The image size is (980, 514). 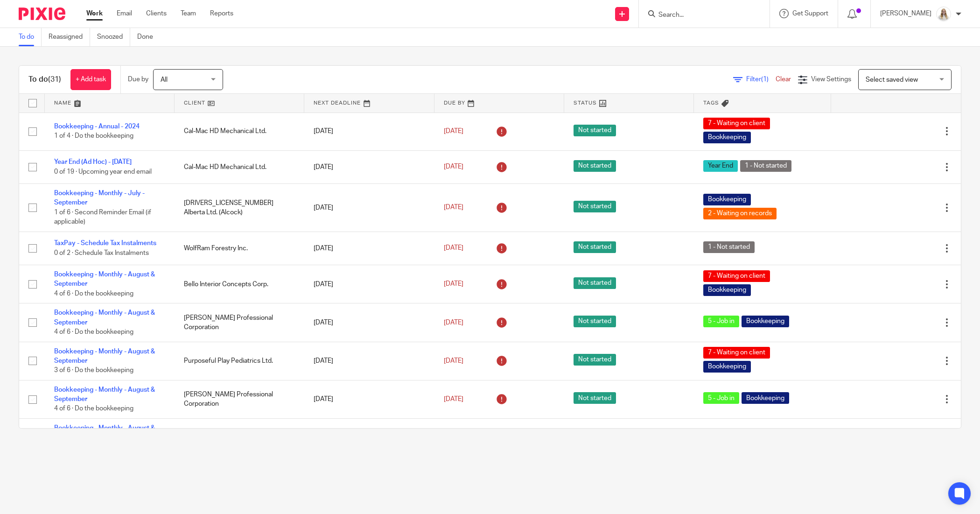 I want to click on td: Bello Interior Concepts Corp., so click(x=240, y=284).